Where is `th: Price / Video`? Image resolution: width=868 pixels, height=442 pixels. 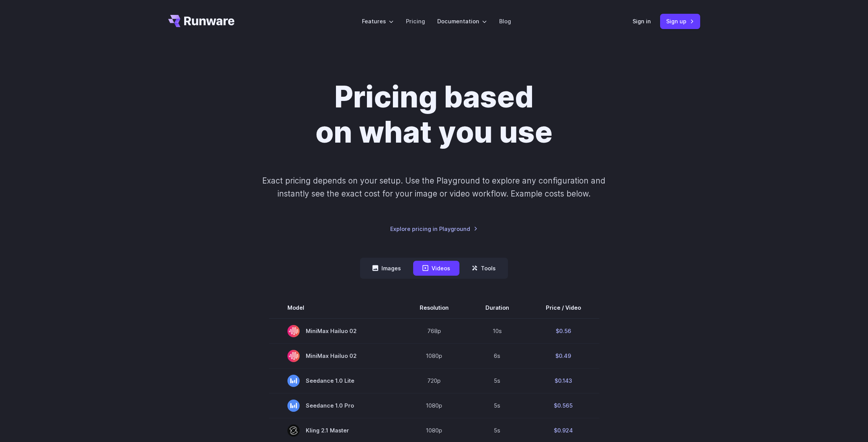 th: Price / Video is located at coordinates (563, 308).